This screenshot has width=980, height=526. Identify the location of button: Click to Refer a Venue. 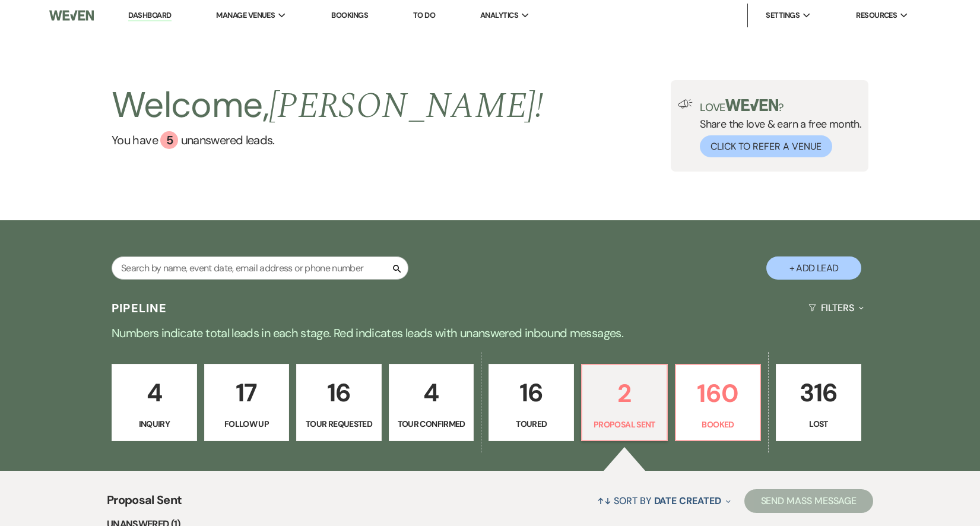
(766, 146).